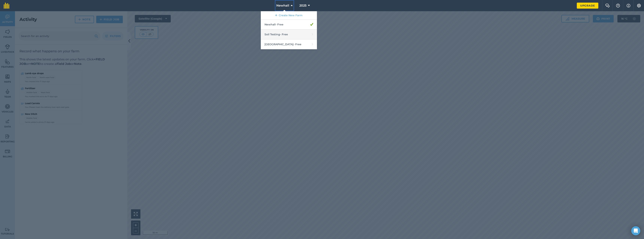 Image resolution: width=644 pixels, height=239 pixels. Describe the element at coordinates (618, 5) in the screenshot. I see `img: A question mark icon` at that location.